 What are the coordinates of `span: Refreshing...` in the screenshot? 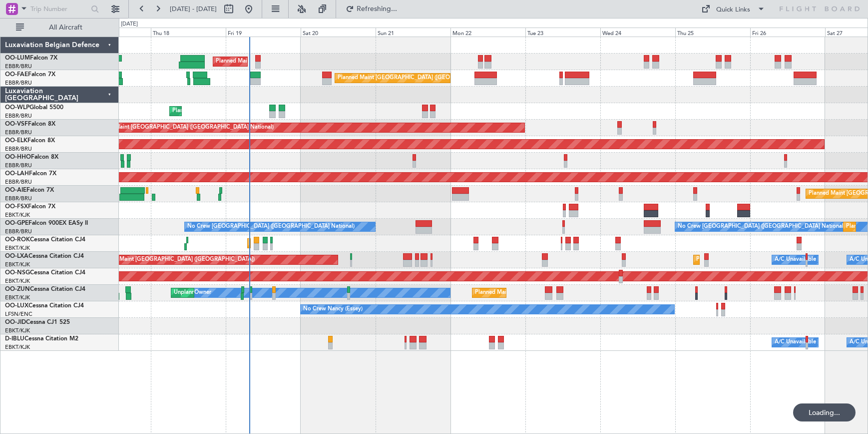 It's located at (377, 9).